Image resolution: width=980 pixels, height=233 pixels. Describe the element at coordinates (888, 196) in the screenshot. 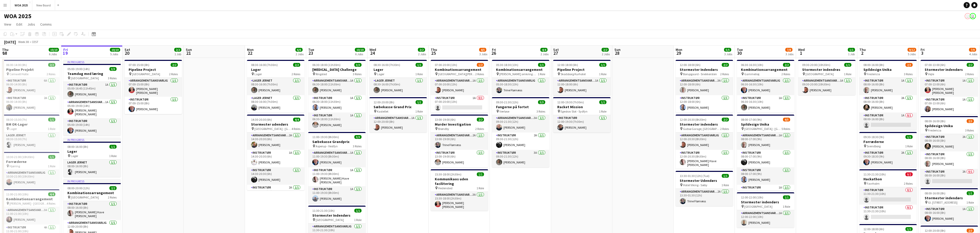

I see `app-card-role: Instruktør0/111:30-21:30 (10h)` at that location.